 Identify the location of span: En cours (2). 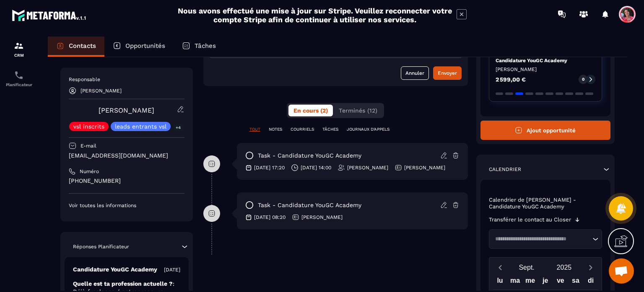
(311, 111).